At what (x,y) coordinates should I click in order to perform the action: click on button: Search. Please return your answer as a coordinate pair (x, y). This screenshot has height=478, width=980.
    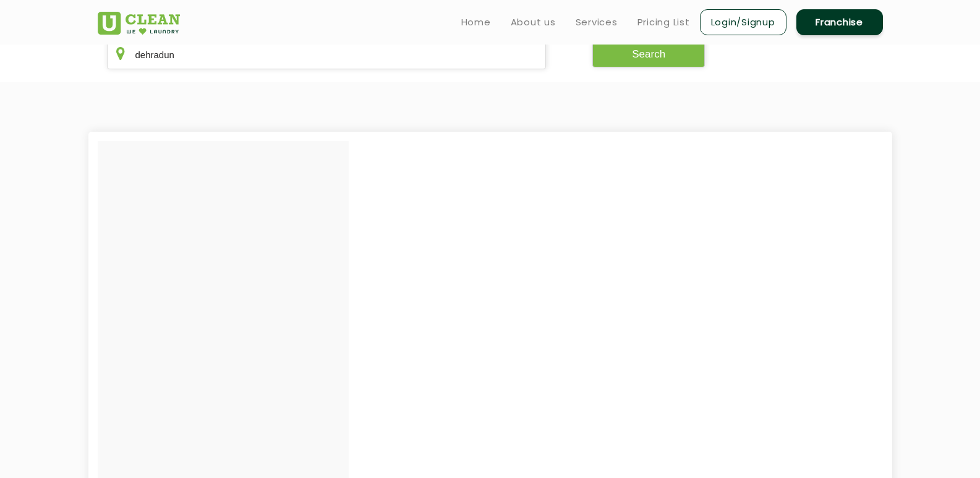
    Looking at the image, I should click on (649, 53).